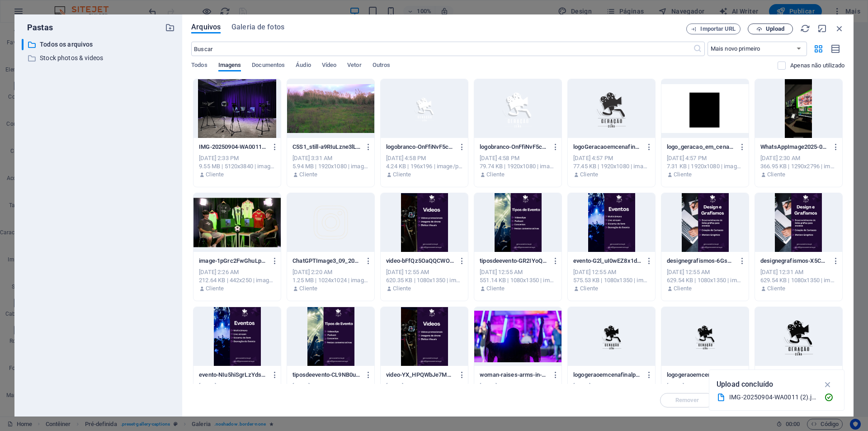 Image resolution: width=868 pixels, height=431 pixels. Describe the element at coordinates (326, 261) in the screenshot. I see `p: ChatGPTImage3_09_202501_20_00-h3fsodDUFm0FR_SBv7w-SQ.png` at that location.